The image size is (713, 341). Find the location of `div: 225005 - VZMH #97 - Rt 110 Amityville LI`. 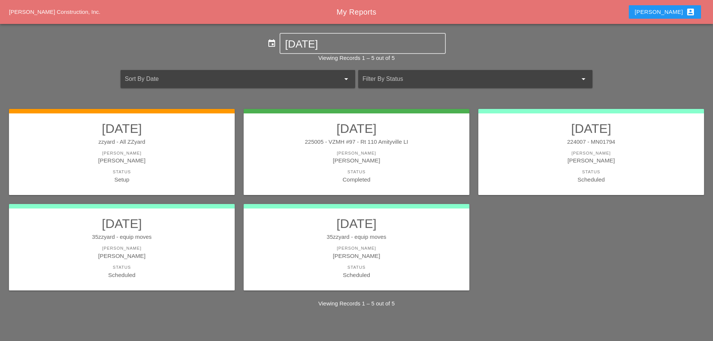

div: 225005 - VZMH #97 - Rt 110 Amityville LI is located at coordinates (356, 142).